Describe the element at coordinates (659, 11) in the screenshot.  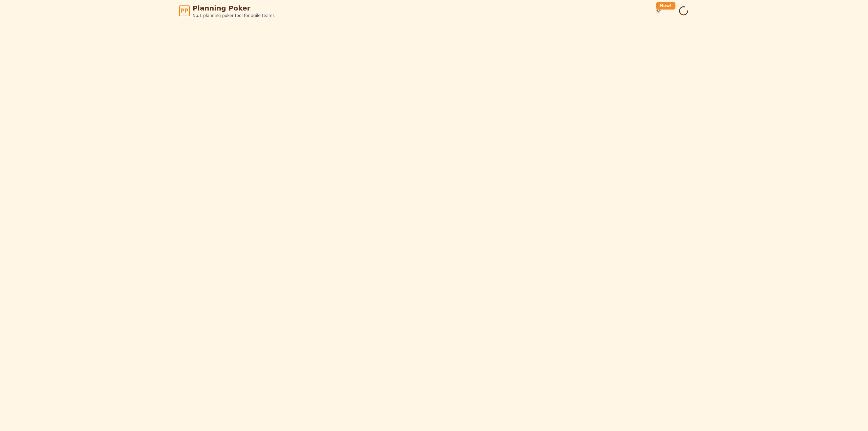
I see `button: New!` at that location.